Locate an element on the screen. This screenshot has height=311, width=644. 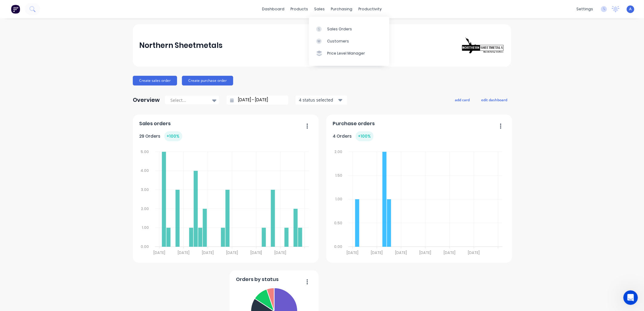
a: Price Level Manager is located at coordinates (349, 54).